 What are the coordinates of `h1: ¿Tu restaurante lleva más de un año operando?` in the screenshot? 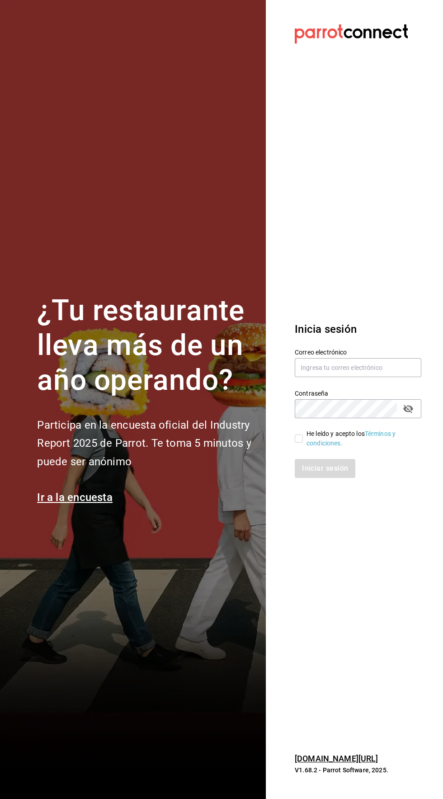 It's located at (146, 345).